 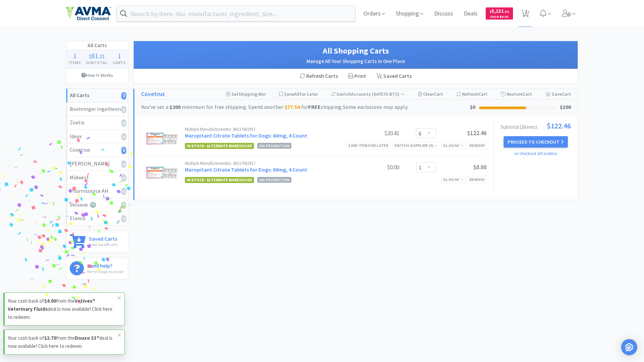 What do you see at coordinates (306, 107) in the screenshot?
I see `div: You've set a minimum for free shipping. Spend another for shipping. Some exclusions may apply.` at bounding box center [306, 107].